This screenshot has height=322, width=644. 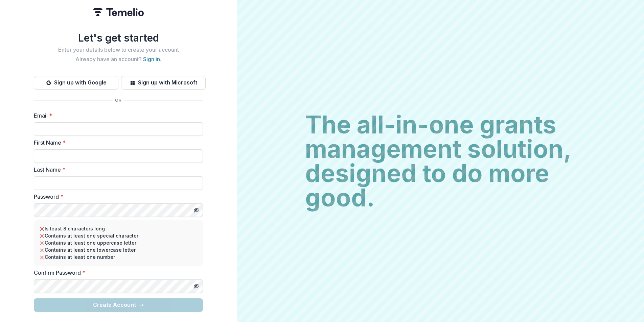 What do you see at coordinates (118, 12) in the screenshot?
I see `img: Temelio` at bounding box center [118, 12].